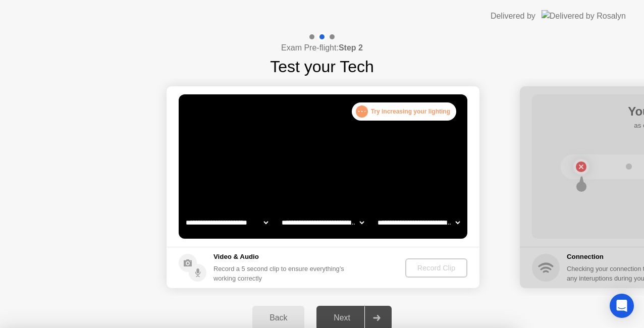  What do you see at coordinates (418, 222) in the screenshot?
I see `select: Available microphones` at bounding box center [418, 222].